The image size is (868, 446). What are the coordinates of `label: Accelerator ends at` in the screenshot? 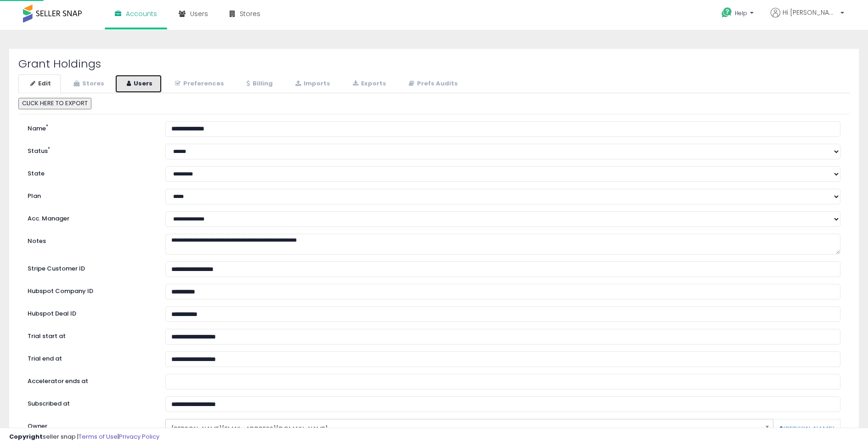 It's located at (90, 380).